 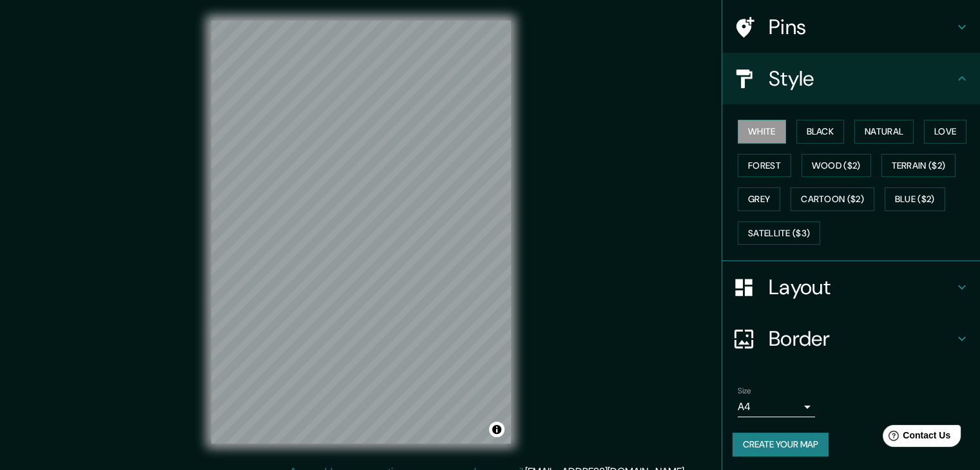 I want to click on h4: Border, so click(x=862, y=339).